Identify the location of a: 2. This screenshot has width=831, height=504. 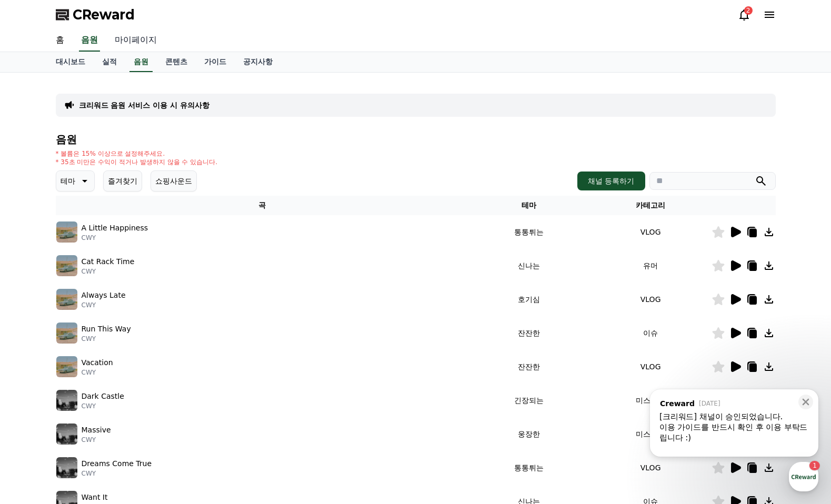
(744, 15).